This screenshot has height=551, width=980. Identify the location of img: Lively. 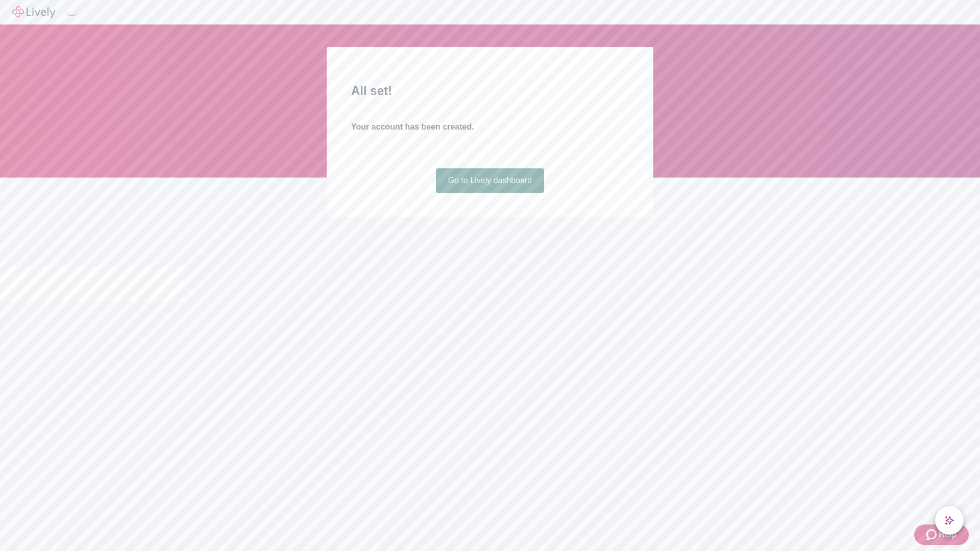
(34, 13).